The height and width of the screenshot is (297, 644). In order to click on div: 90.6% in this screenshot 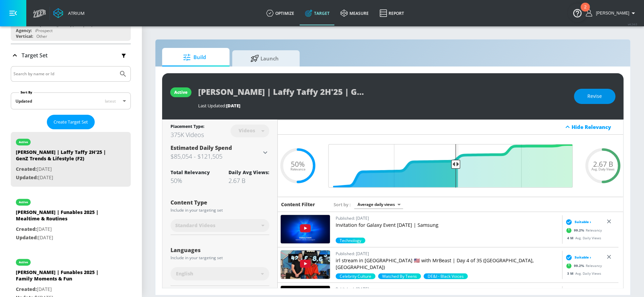, I will do `click(399, 276)`.